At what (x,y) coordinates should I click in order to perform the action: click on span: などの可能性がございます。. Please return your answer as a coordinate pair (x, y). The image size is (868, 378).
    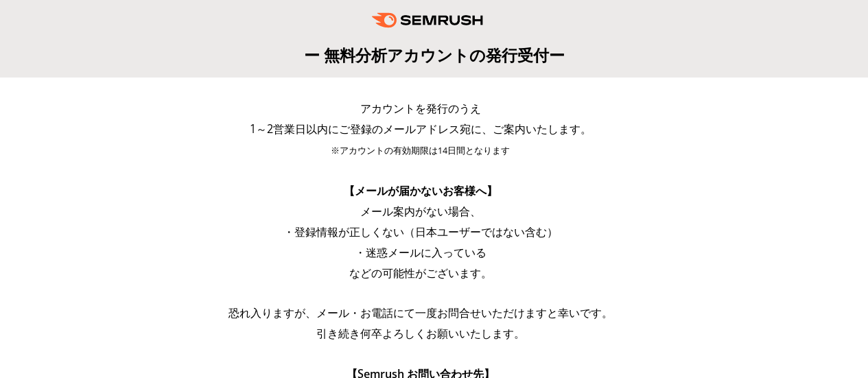
    Looking at the image, I should click on (421, 274).